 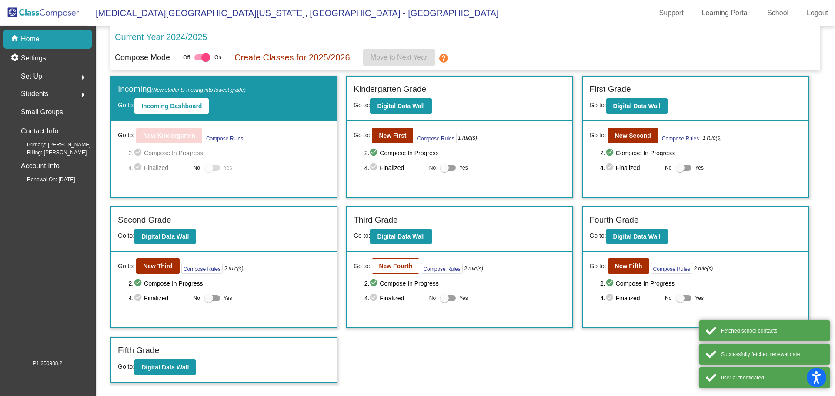 I want to click on b: New Second, so click(x=633, y=136).